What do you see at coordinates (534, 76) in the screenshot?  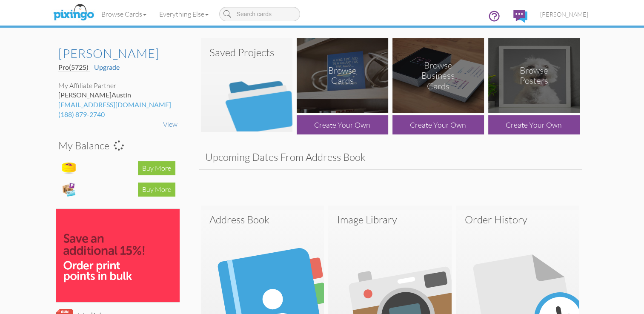 I see `div: Browse Posters` at bounding box center [534, 76].